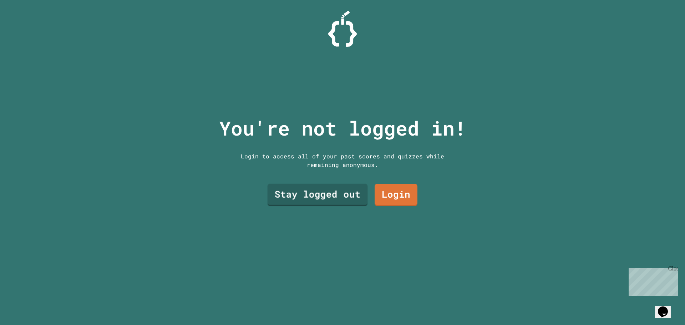  I want to click on a: Stay logged out, so click(318, 195).